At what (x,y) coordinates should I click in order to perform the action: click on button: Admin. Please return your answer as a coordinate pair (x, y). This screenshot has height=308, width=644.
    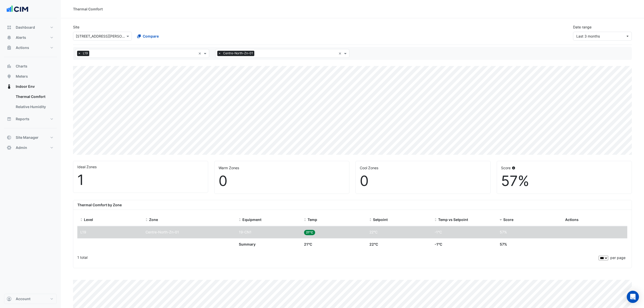
    Looking at the image, I should click on (30, 148).